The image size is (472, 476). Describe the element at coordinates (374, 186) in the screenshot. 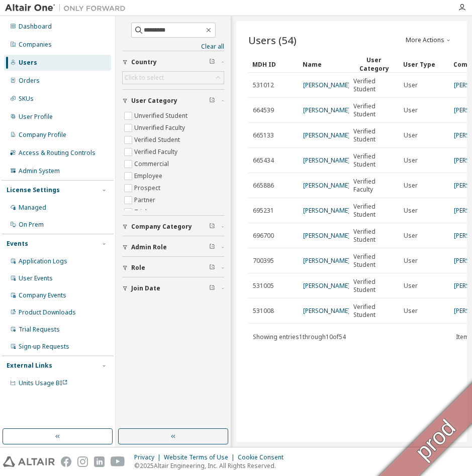

I see `span: Verified Faculty` at that location.